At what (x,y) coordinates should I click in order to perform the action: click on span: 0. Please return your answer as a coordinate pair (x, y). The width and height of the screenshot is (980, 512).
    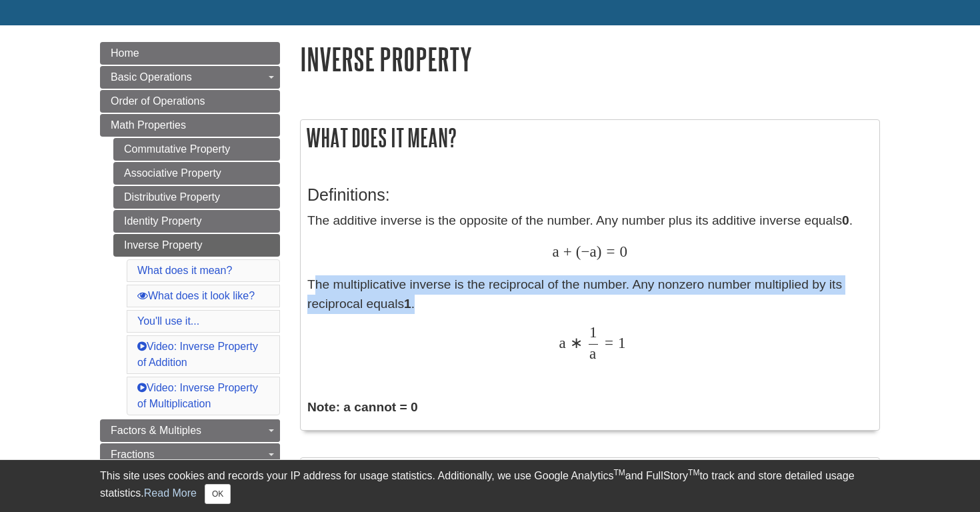
    Looking at the image, I should click on (621, 251).